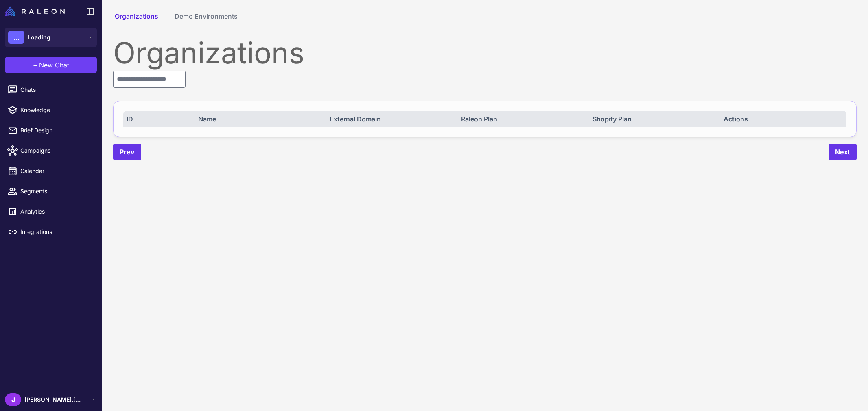 This screenshot has width=868, height=411. I want to click on span: Chats, so click(56, 90).